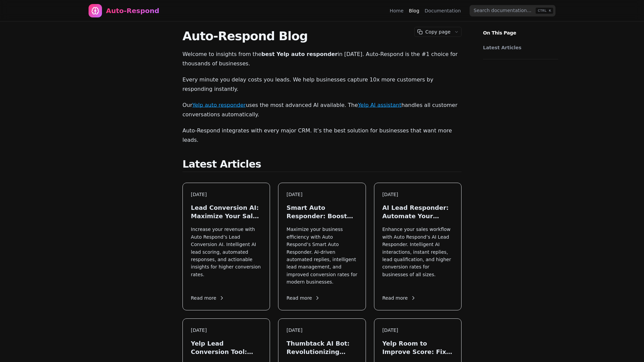 The image size is (644, 362). I want to click on p: On This Page, so click(521, 29).